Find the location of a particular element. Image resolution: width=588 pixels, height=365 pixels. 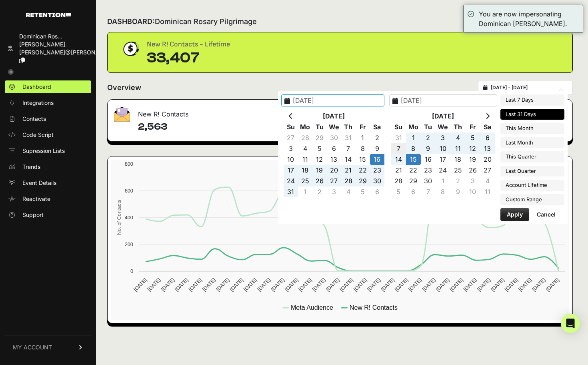

div: Dominican Ros... is located at coordinates (70, 37).